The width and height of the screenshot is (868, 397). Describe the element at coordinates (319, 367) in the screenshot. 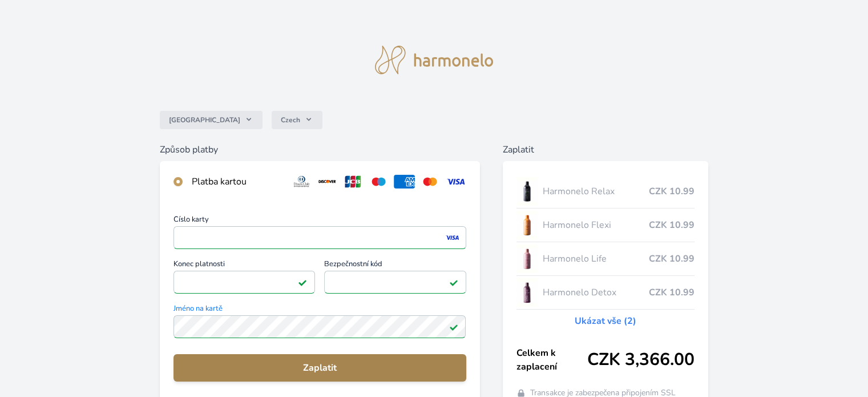

I see `span: Zaplatit` at that location.